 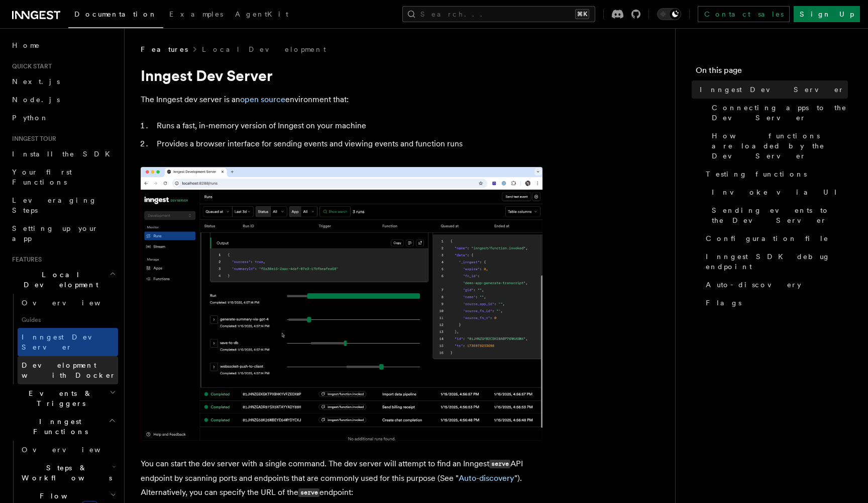 I want to click on span: Configuration file, so click(x=767, y=238).